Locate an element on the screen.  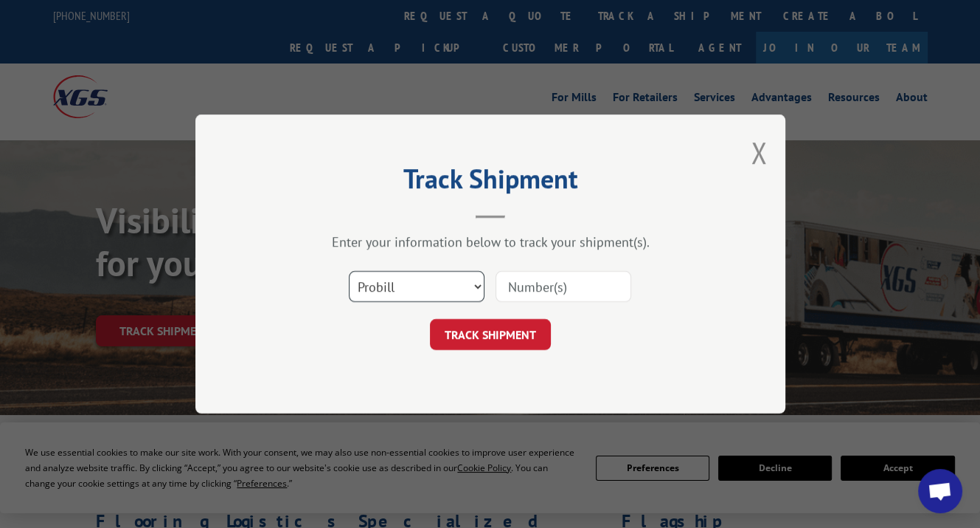
input: Number(s) is located at coordinates (564, 287).